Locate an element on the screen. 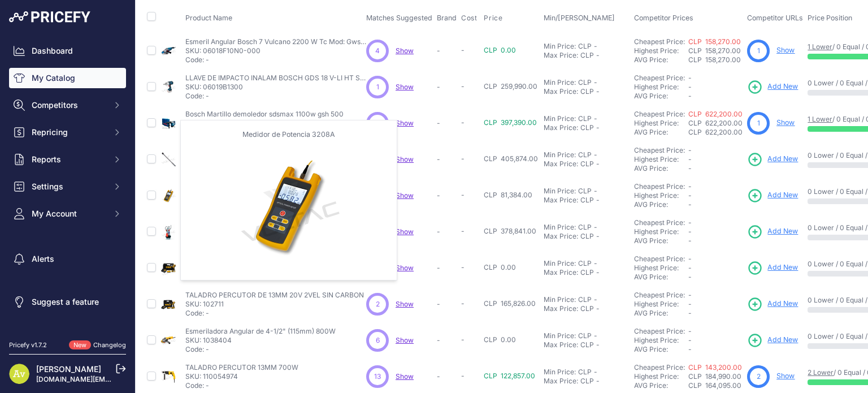  span: My Account is located at coordinates (68, 214).